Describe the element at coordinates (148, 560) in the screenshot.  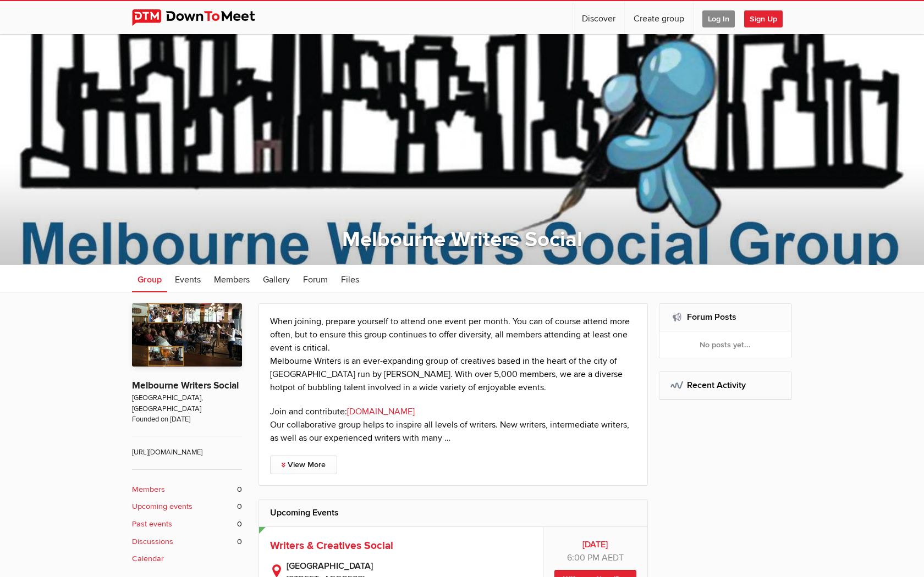
I see `b: Calendar` at that location.